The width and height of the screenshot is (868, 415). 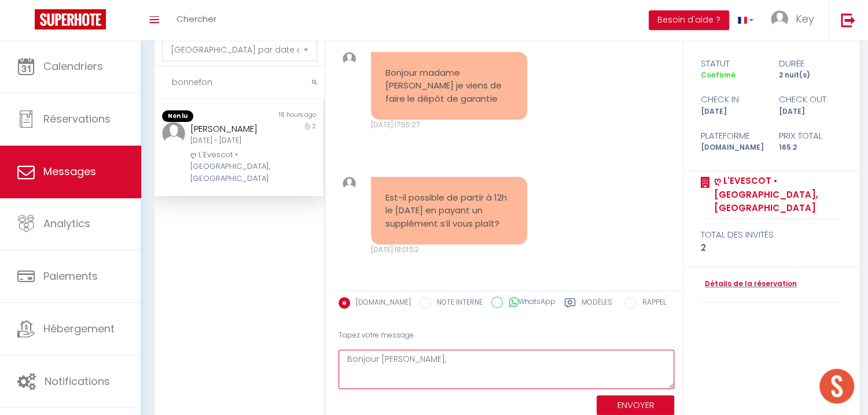 I want to click on span: Calendriers, so click(x=73, y=66).